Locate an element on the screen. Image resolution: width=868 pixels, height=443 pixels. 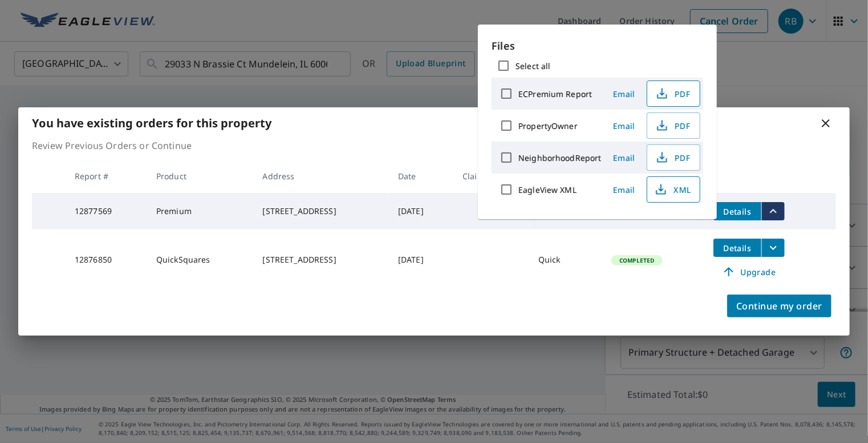
td: Premium is located at coordinates (200, 211).